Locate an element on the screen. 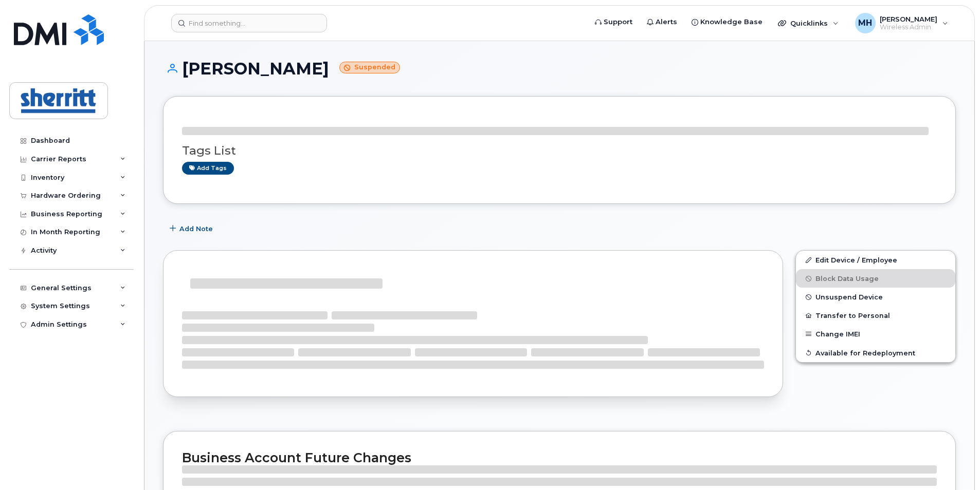 This screenshot has width=980, height=490. a: Edit Device / Employee is located at coordinates (875, 260).